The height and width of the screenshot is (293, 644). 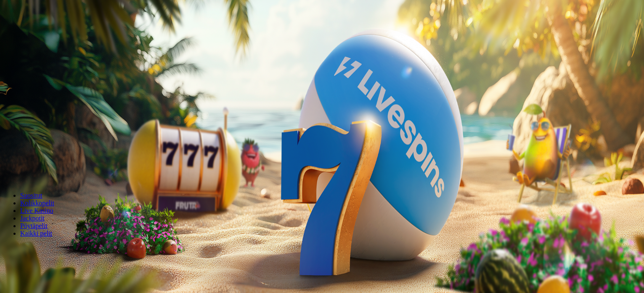 I want to click on span: Pöytäpelit, so click(x=34, y=225).